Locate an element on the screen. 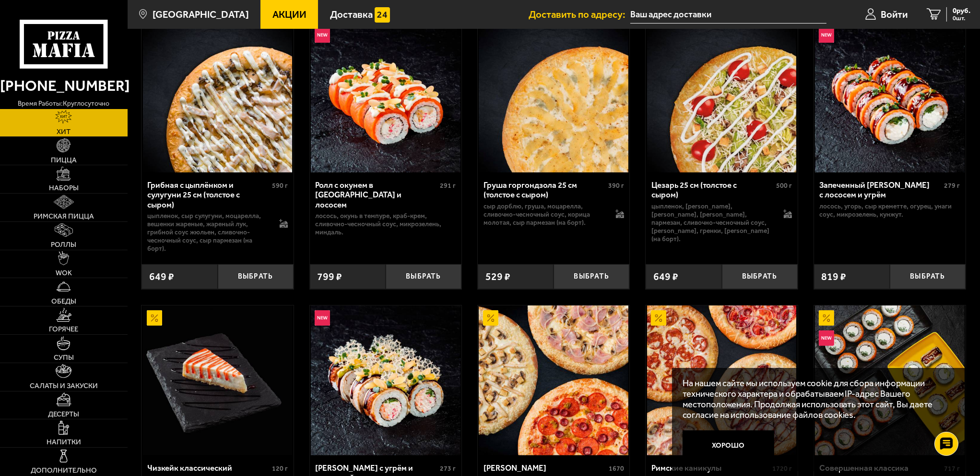 This screenshot has width=980, height=476. span: Супы is located at coordinates (64, 357).